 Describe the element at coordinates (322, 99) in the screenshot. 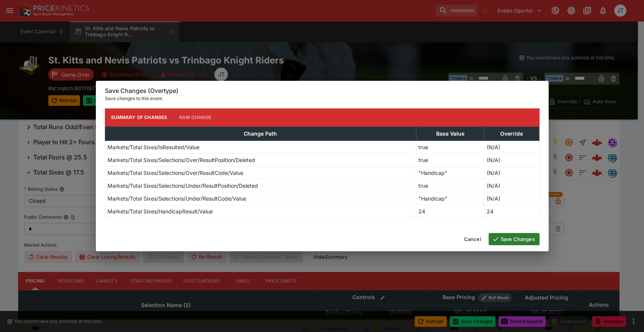

I see `p: Save changes to this event.` at that location.